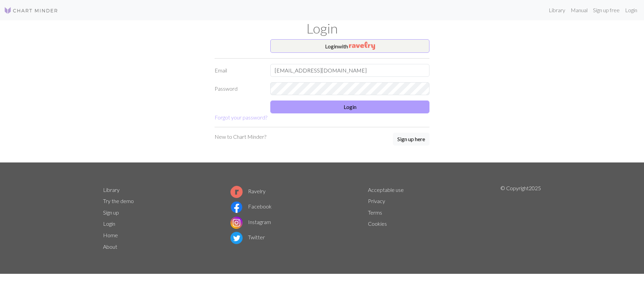  Describe the element at coordinates (248, 237) in the screenshot. I see `a: Twitter` at that location.